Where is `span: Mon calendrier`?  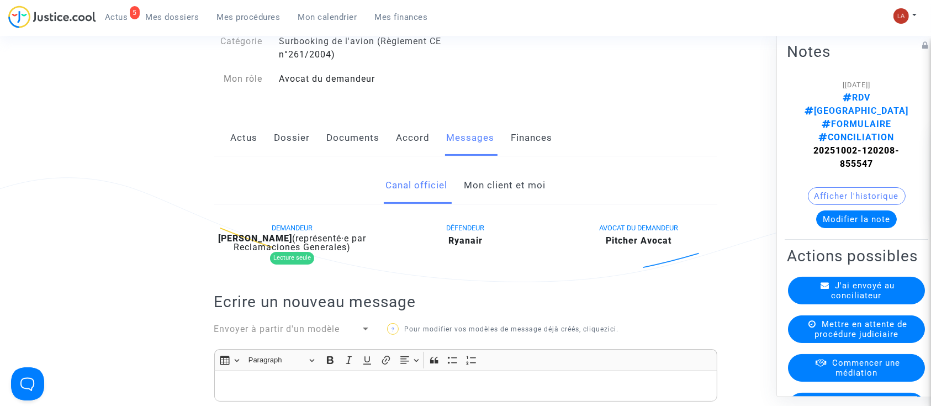 span: Mon calendrier is located at coordinates (327, 17).